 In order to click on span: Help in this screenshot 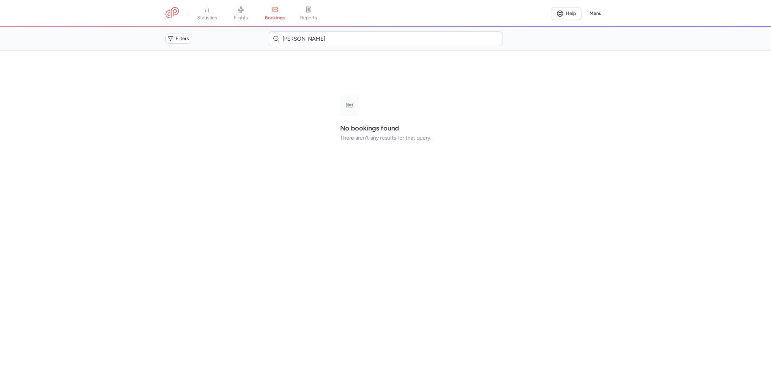, I will do `click(571, 13)`.